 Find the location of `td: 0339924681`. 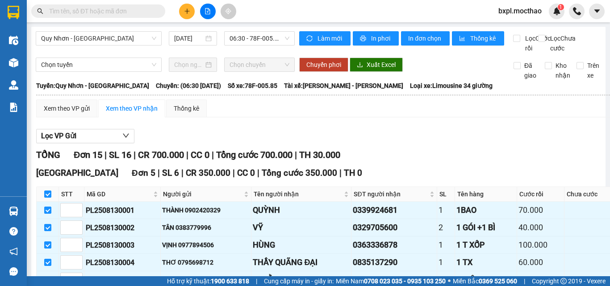

td: 0339924681 is located at coordinates (394, 210).